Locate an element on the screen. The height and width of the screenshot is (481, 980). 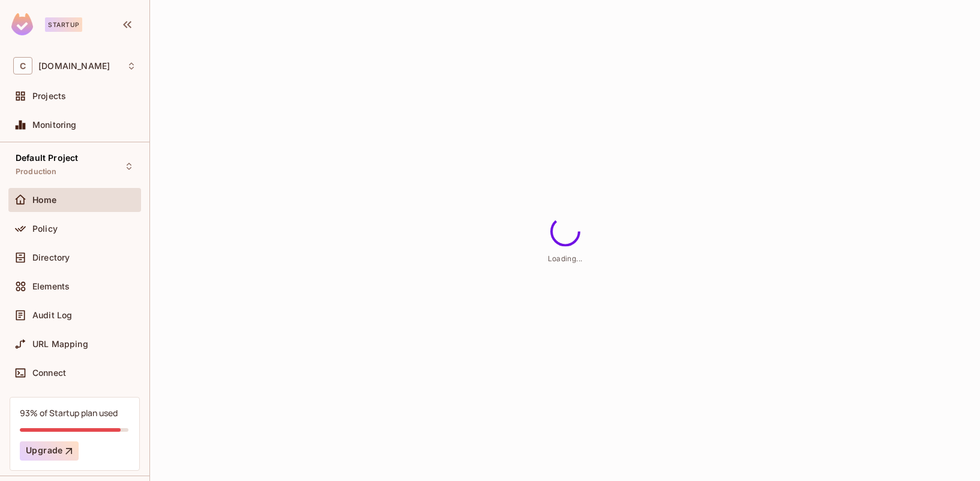
span: Home is located at coordinates (44, 200).